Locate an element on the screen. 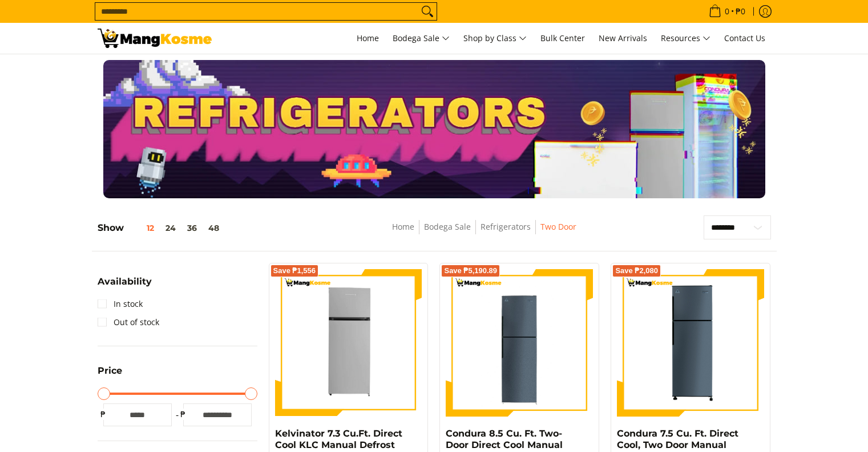 The width and height of the screenshot is (868, 452). nav: Breadcrumbs is located at coordinates (484, 233).